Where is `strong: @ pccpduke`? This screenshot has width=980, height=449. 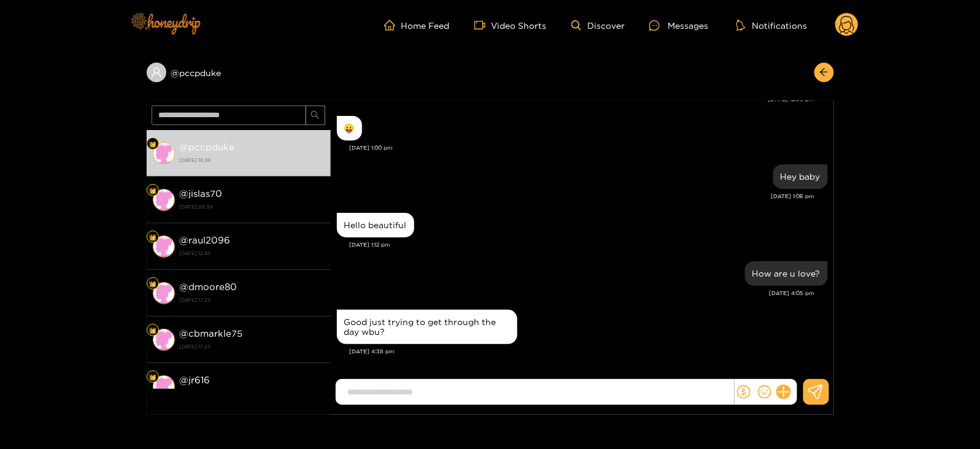 strong: @ pccpduke is located at coordinates (208, 147).